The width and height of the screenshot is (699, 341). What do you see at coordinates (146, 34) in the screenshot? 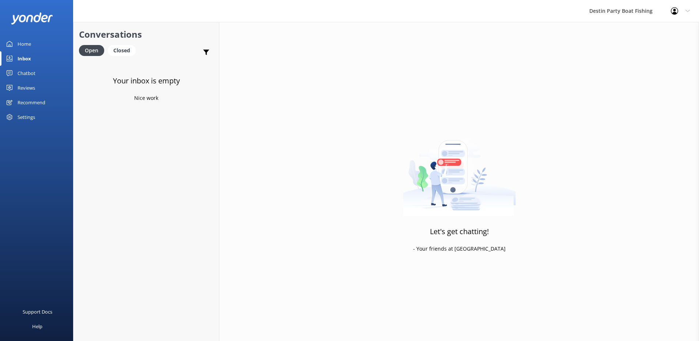
I see `h2: Conversations` at bounding box center [146, 34].